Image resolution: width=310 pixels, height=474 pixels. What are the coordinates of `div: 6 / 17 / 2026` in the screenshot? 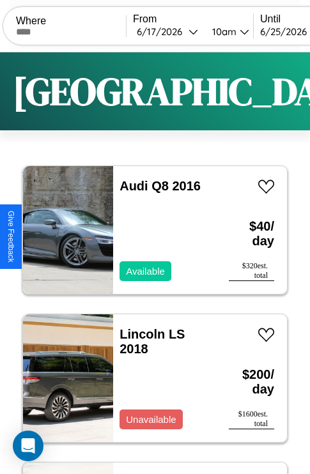 It's located at (162, 31).